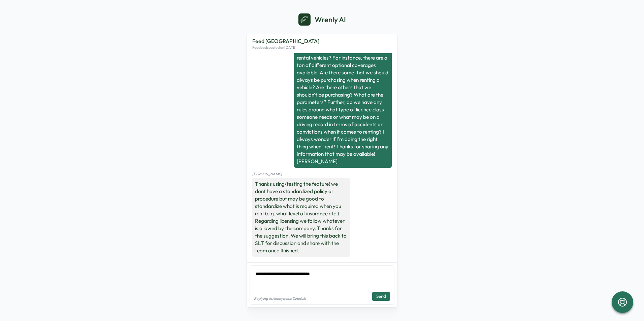 The width and height of the screenshot is (644, 321). I want to click on p: Wrenly AI, so click(330, 20).